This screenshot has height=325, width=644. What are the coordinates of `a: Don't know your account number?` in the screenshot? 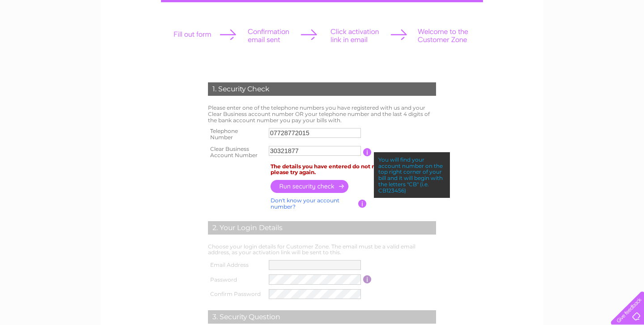 It's located at (305, 203).